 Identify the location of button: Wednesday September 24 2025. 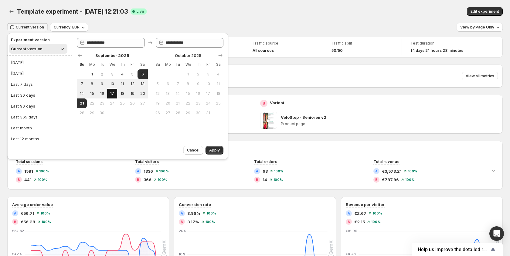
(112, 103).